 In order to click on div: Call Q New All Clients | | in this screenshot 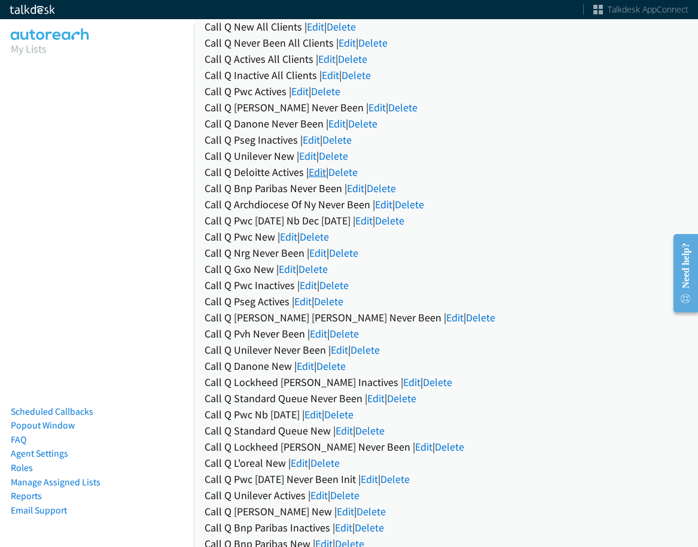, I will do `click(446, 26)`.